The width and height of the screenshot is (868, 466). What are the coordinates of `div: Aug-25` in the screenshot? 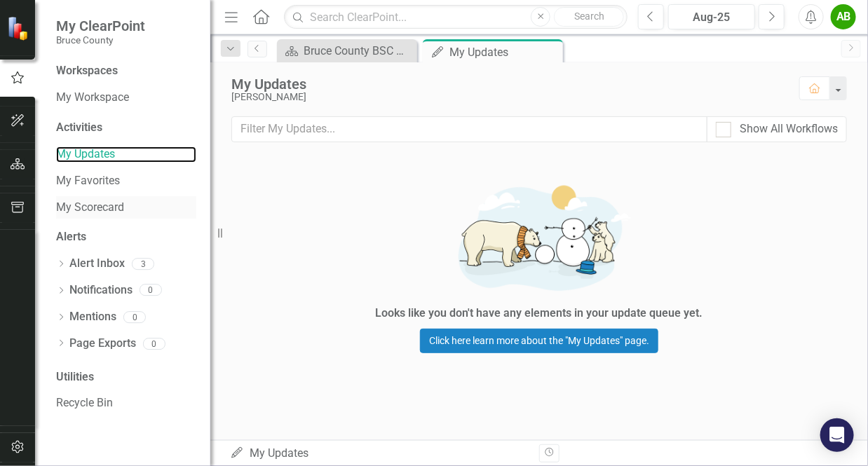 It's located at (712, 18).